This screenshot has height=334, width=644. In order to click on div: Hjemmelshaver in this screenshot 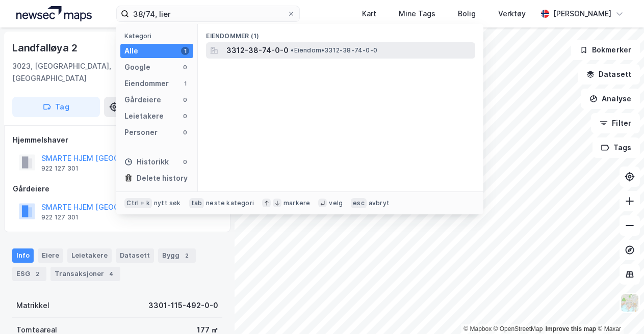, I will do `click(118, 140)`.